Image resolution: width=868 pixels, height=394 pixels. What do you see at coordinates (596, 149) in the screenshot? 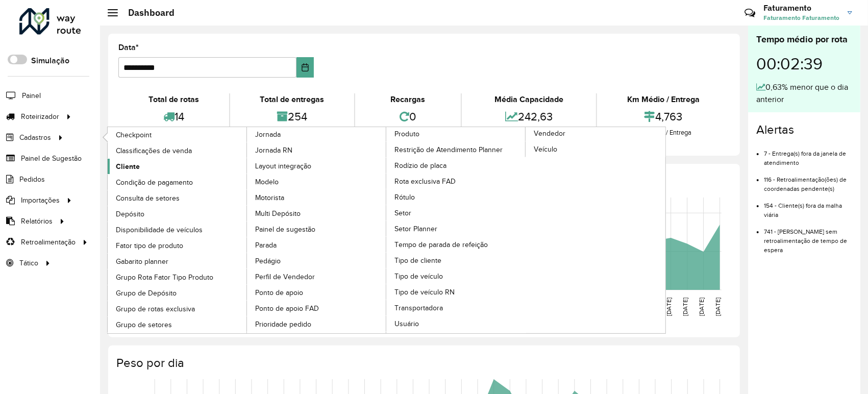
I see `a: Veículo` at bounding box center [596, 149].